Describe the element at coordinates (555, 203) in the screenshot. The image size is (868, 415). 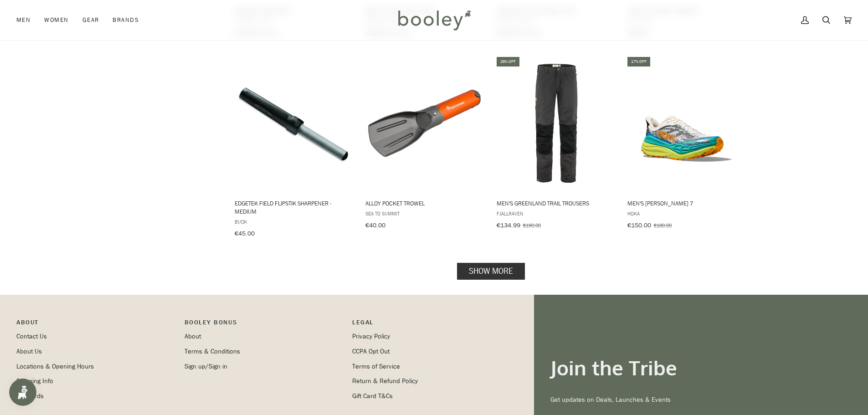
I see `span: Men's Greenland Trail Trousers` at that location.